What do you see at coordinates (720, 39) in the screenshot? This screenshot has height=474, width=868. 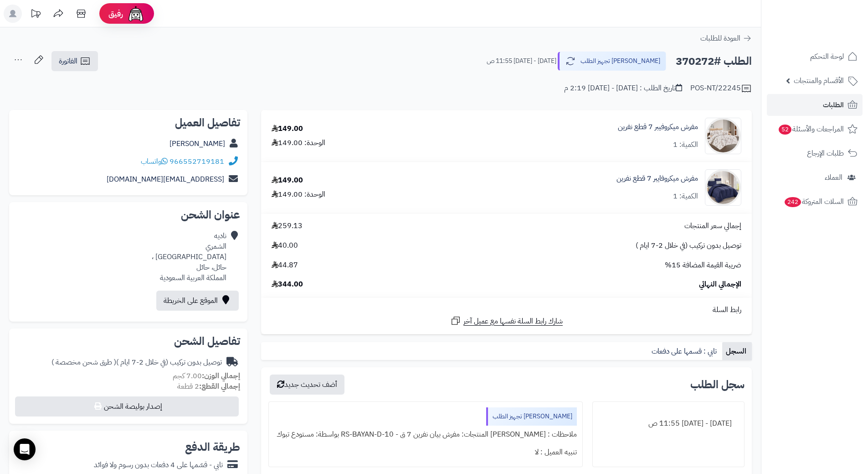 I see `span: العودة للطلبات` at bounding box center [720, 39].